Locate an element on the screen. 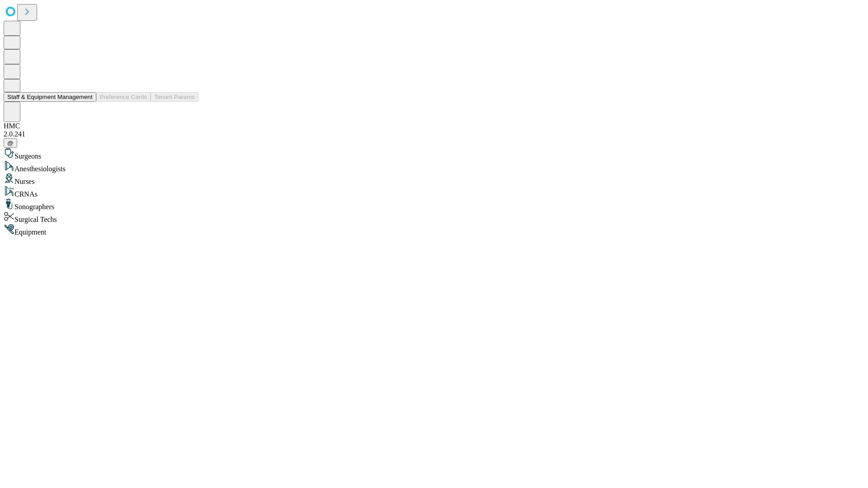  div: Surgeons is located at coordinates (434, 154).